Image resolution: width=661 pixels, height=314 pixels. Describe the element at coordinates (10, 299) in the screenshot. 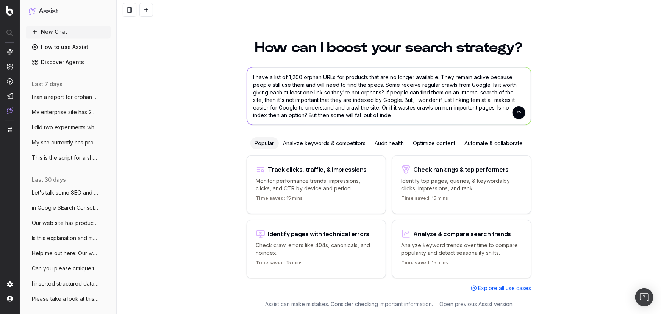

I see `img: My account` at that location.